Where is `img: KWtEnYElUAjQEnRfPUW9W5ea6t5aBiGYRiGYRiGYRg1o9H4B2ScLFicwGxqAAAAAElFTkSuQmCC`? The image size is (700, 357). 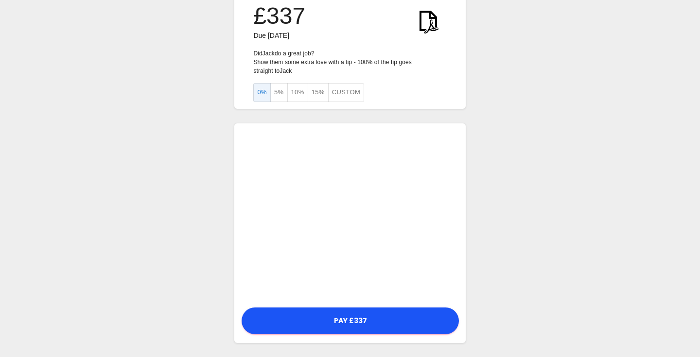
img: KWtEnYElUAjQEnRfPUW9W5ea6t5aBiGYRiGYRiGYRg1o9H4B2ScLFicwGxqAAAAAElFTkSuQmCC is located at coordinates (428, 21).